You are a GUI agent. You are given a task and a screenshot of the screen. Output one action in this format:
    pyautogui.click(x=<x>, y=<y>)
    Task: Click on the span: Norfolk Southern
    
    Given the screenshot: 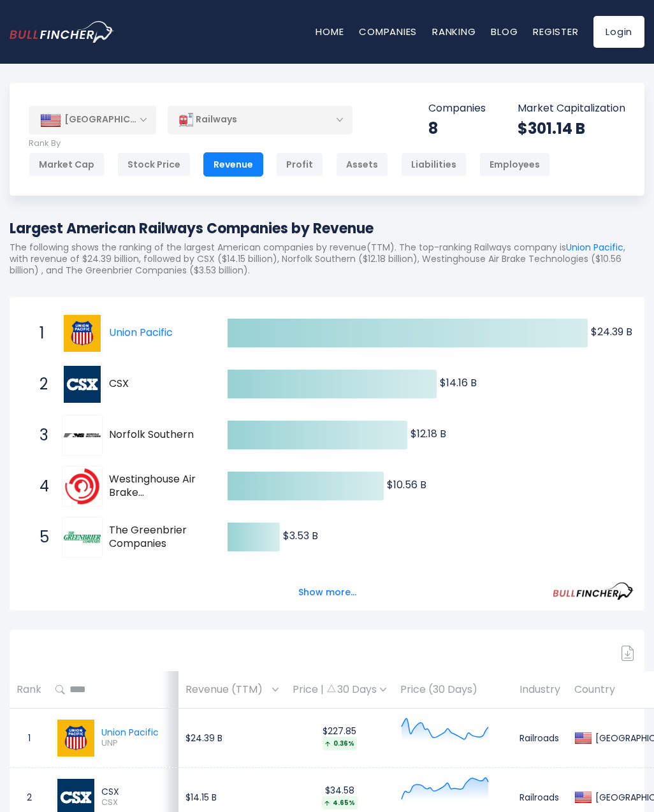 What is the action you would take?
    pyautogui.click(x=157, y=434)
    